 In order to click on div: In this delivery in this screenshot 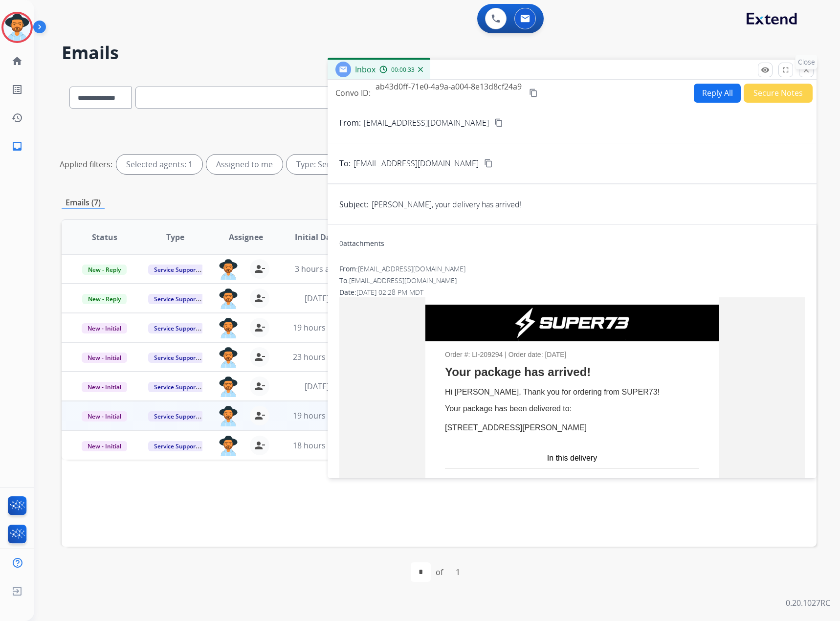, I will do `click(572, 458)`.